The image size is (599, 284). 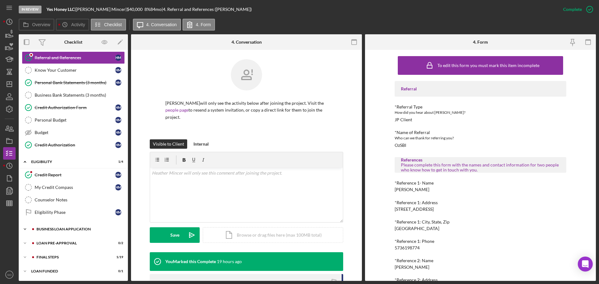 What do you see at coordinates (73, 42) in the screenshot?
I see `div: Checklist` at bounding box center [73, 42].